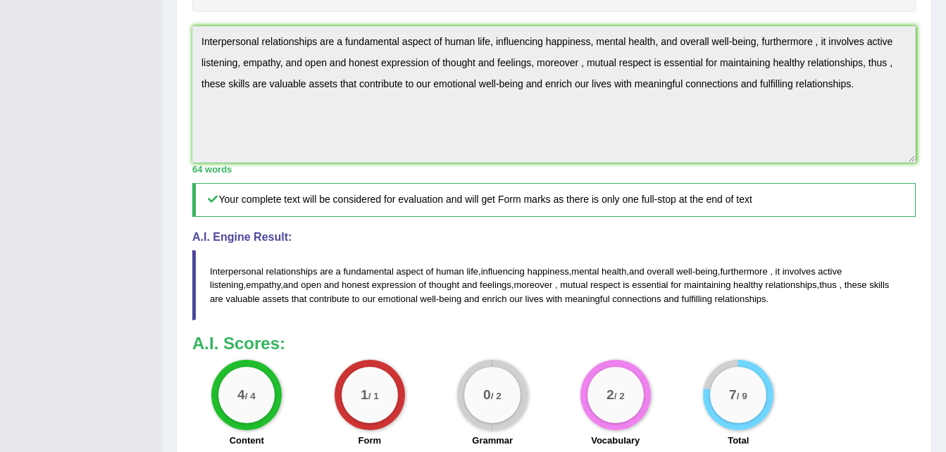  What do you see at coordinates (237, 271) in the screenshot?
I see `span: Interpersonal` at bounding box center [237, 271].